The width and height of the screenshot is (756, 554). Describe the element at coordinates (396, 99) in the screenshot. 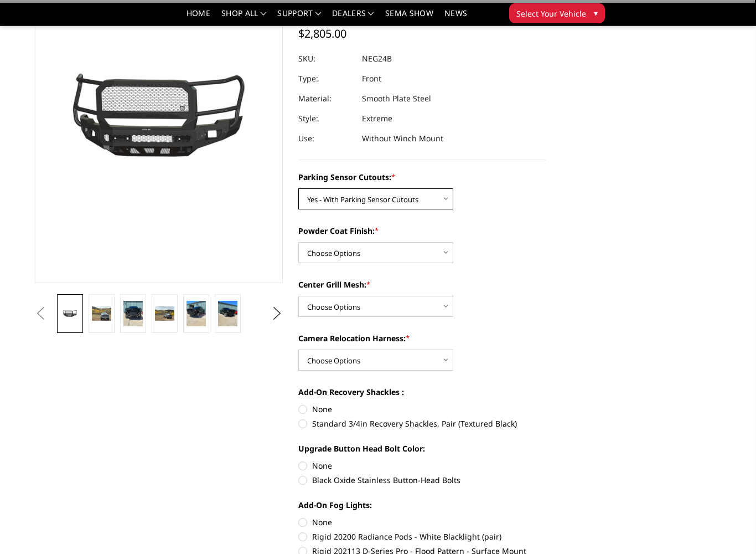

I see `dd: Smooth Plate Steel` at that location.